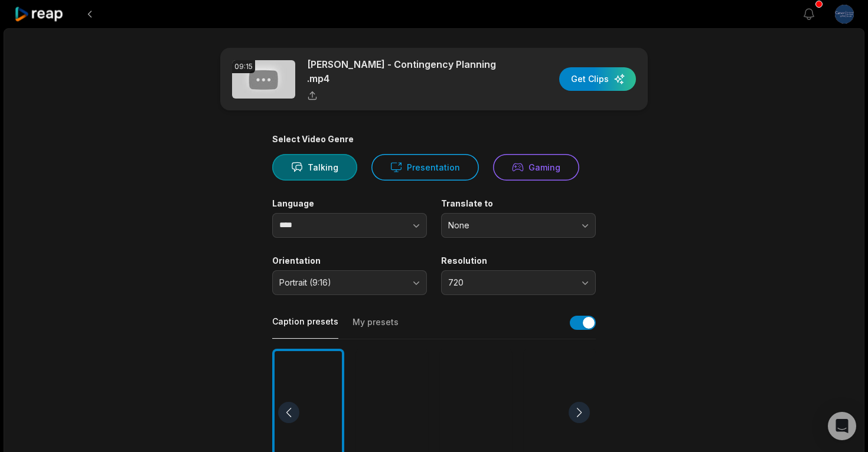 The height and width of the screenshot is (452, 868). What do you see at coordinates (341, 283) in the screenshot?
I see `span: Portrait (9:16)` at bounding box center [341, 283].